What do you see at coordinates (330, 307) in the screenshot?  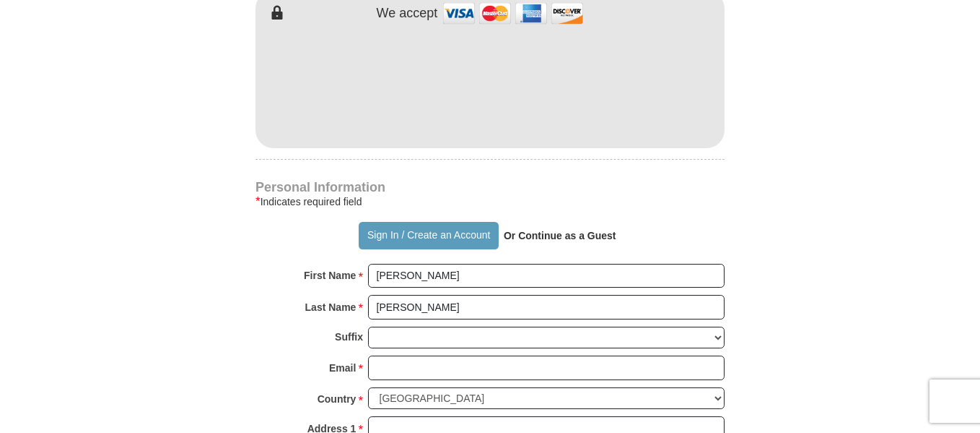 I see `strong: Last Name` at bounding box center [330, 307].